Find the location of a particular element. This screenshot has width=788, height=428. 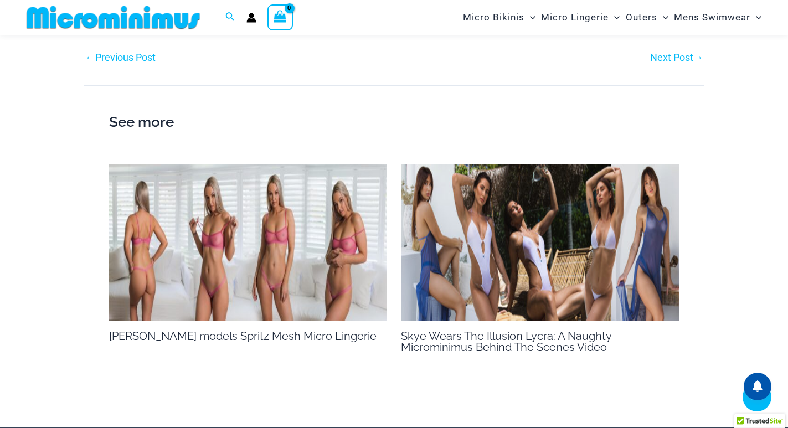

img: MM BTS Sammy 2000 x 700 Thumbnail 1 is located at coordinates (248, 242).